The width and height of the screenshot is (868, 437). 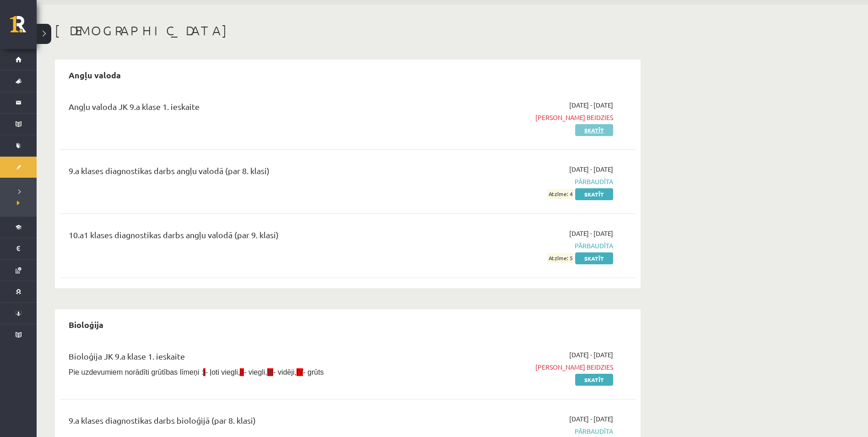 What do you see at coordinates (561, 194) in the screenshot?
I see `span: Atzīme: 4` at bounding box center [561, 194].